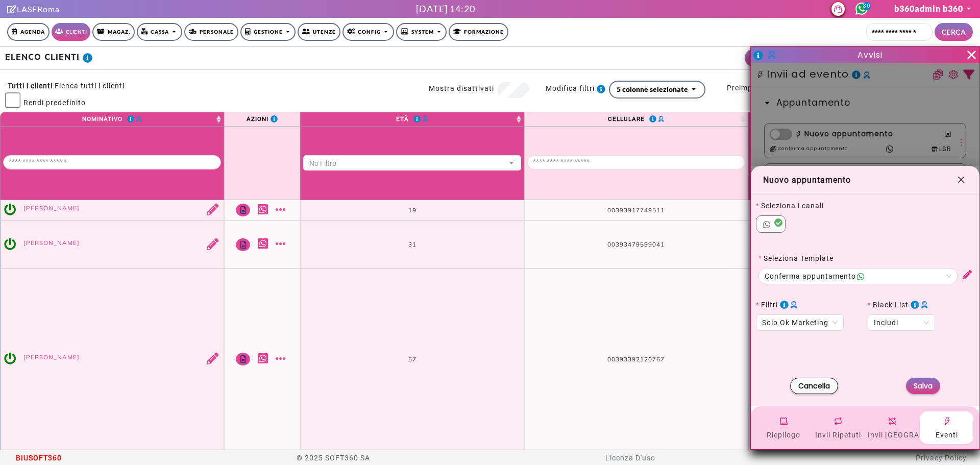 This screenshot has width=980, height=465. I want to click on button: Cancella, so click(814, 386).